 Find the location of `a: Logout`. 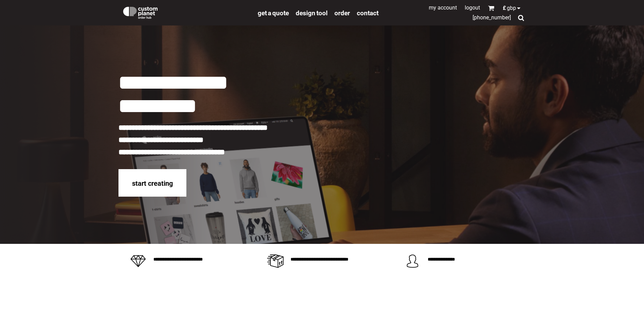

a: Logout is located at coordinates (472, 8).